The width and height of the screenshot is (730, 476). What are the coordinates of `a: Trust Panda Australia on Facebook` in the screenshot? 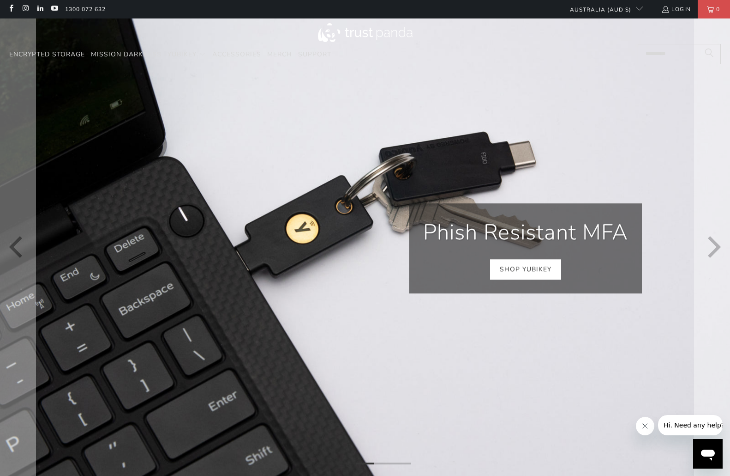 It's located at (11, 9).